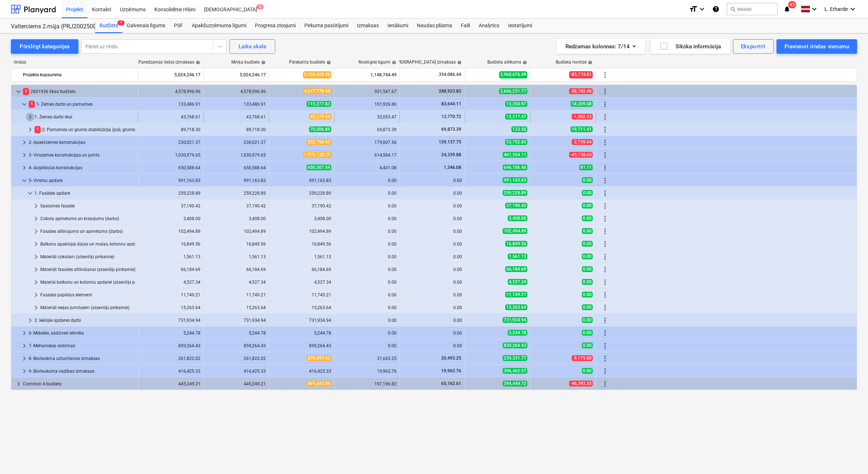 This screenshot has height=474, width=868. Describe the element at coordinates (85, 320) in the screenshot. I see `div: 2. Iekšējie apdares darbi` at that location.